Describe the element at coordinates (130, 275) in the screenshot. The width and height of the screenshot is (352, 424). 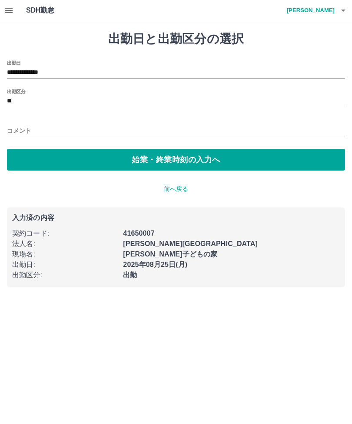
I see `b: 出勤` at that location.